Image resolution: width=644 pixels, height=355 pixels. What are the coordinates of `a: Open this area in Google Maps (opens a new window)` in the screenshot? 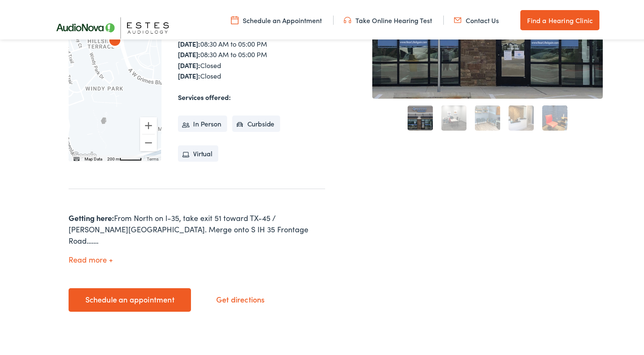 It's located at (84, 155).